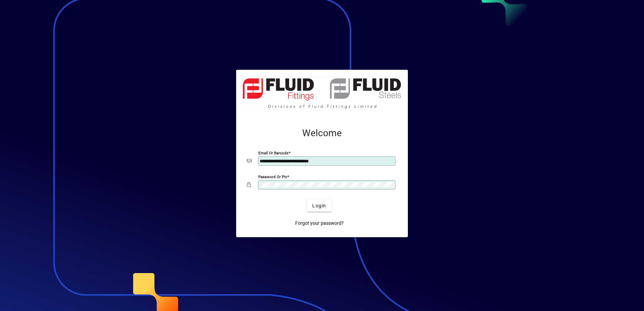 The height and width of the screenshot is (311, 644). I want to click on button: Login, so click(319, 205).